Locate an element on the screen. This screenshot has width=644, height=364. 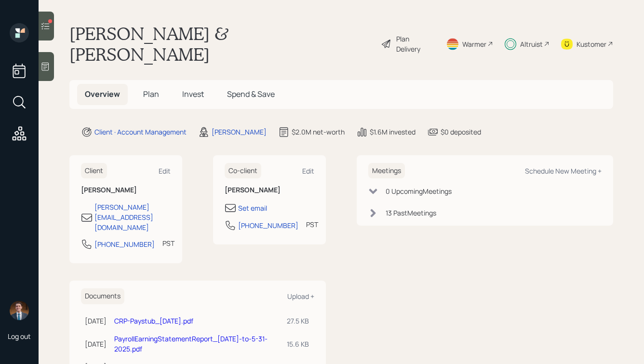
div: $2.0M net-worth is located at coordinates (318, 131).